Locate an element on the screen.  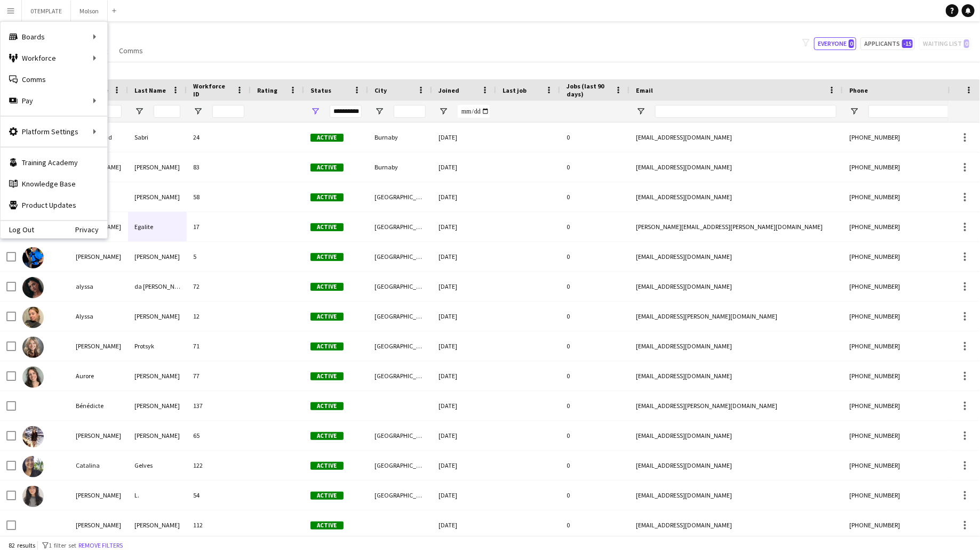
span: -15 is located at coordinates (908, 43).